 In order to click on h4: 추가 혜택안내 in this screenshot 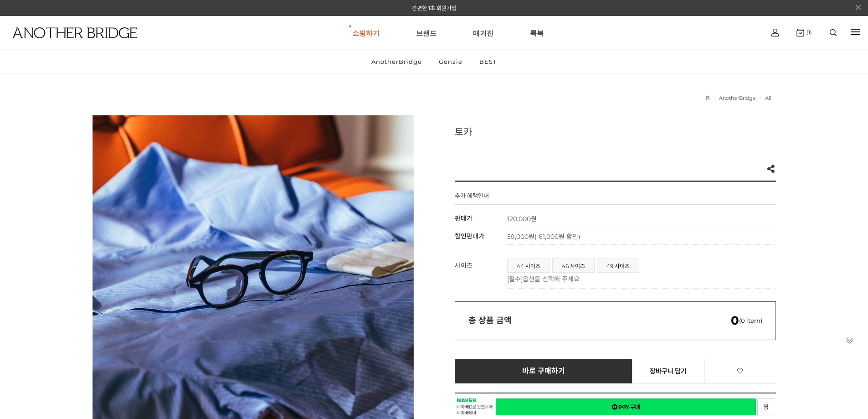, I will do `click(471, 197)`.